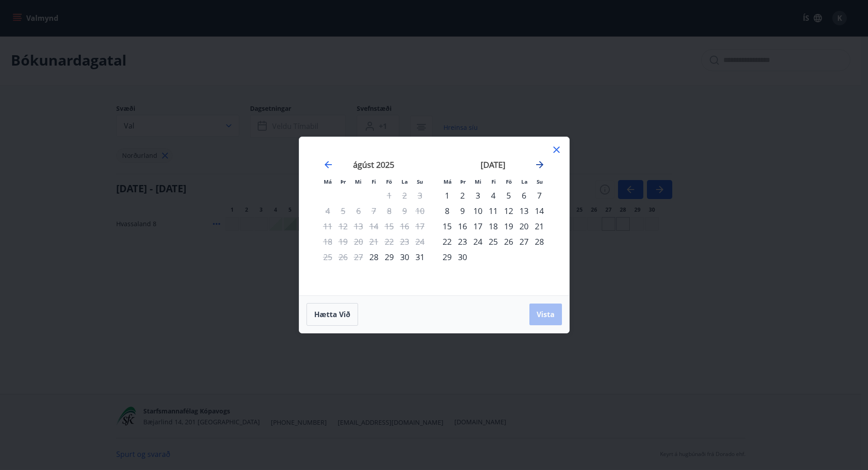  I want to click on div: 13, so click(524, 211).